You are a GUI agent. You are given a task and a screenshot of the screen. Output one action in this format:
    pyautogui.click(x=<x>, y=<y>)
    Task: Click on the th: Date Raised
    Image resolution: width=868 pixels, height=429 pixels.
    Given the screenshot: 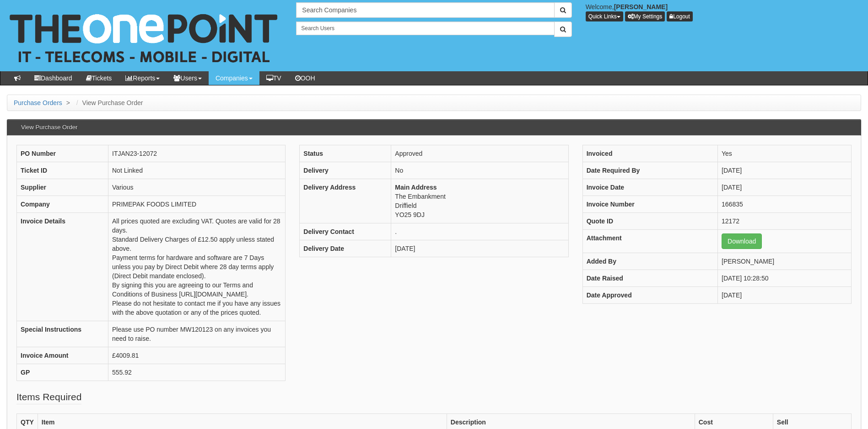 What is the action you would take?
    pyautogui.click(x=650, y=279)
    